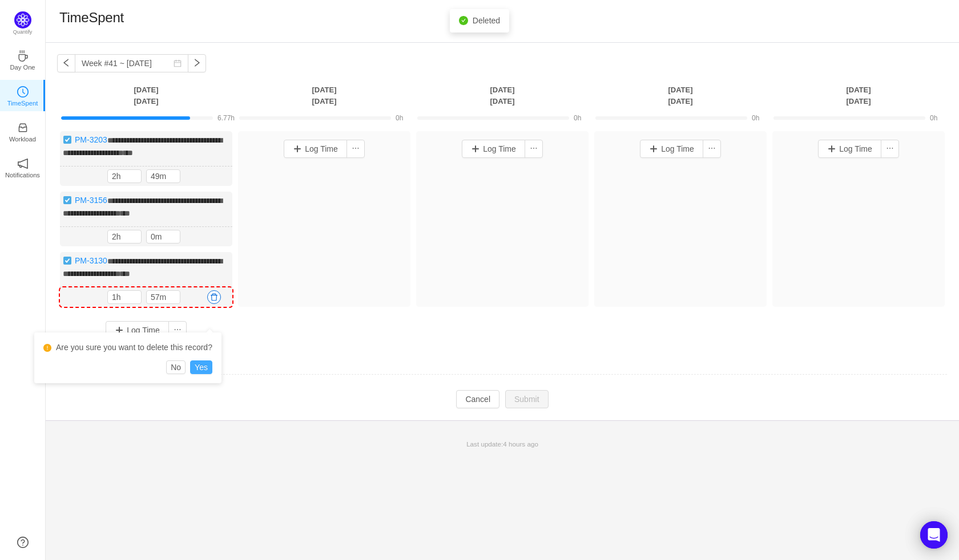 This screenshot has width=959, height=560. I want to click on i: icon: notification, so click(23, 163).